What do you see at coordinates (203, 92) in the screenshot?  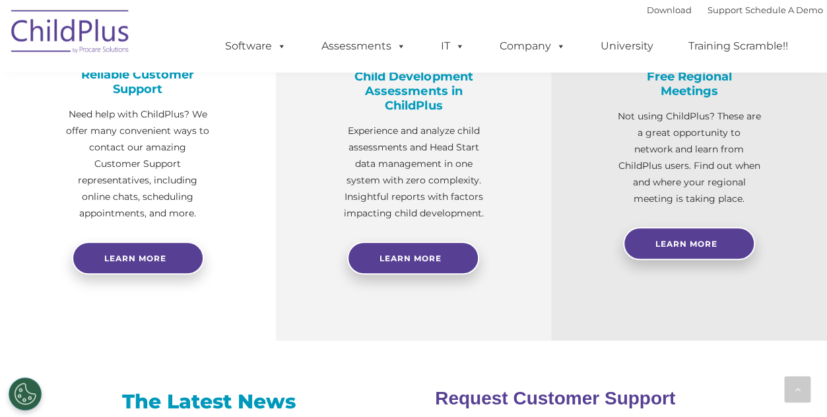 I see `span: Last name` at bounding box center [203, 92].